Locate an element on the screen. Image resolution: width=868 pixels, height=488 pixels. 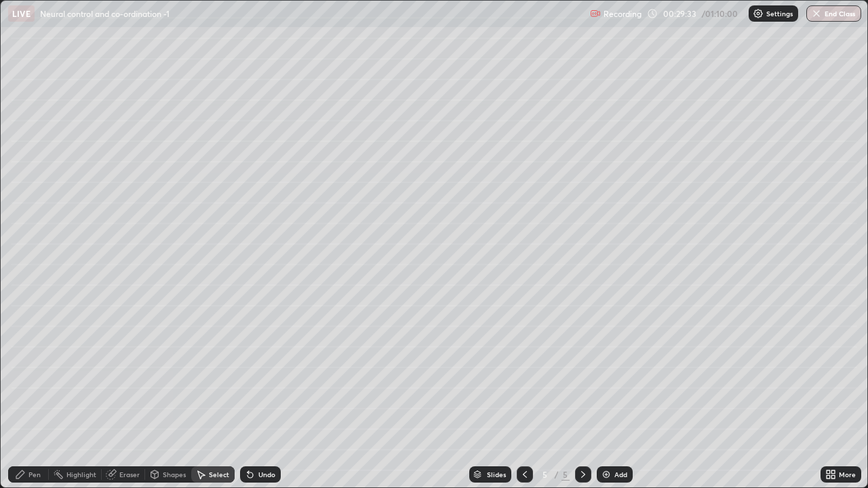
div: Select is located at coordinates (219, 475).